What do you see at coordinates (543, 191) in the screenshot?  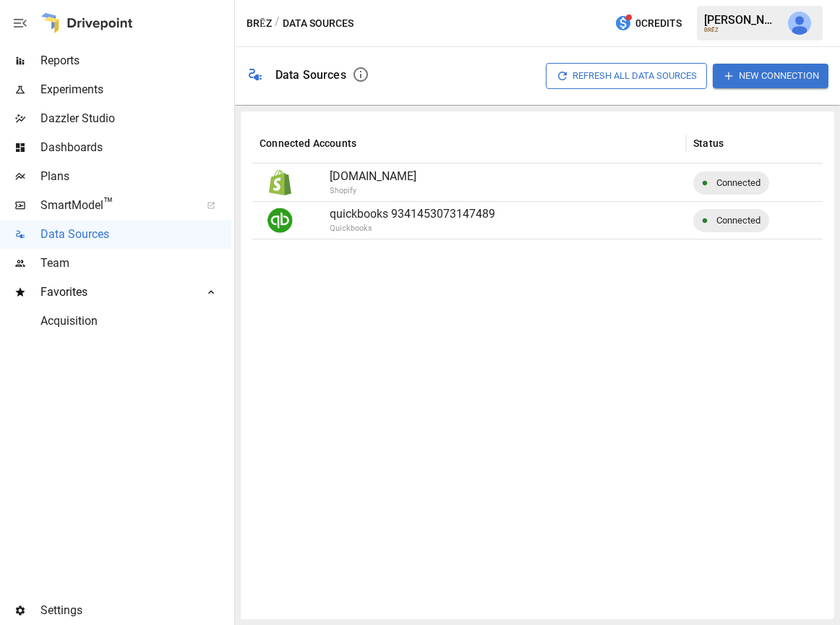 I see `p: Shopify` at bounding box center [543, 191].